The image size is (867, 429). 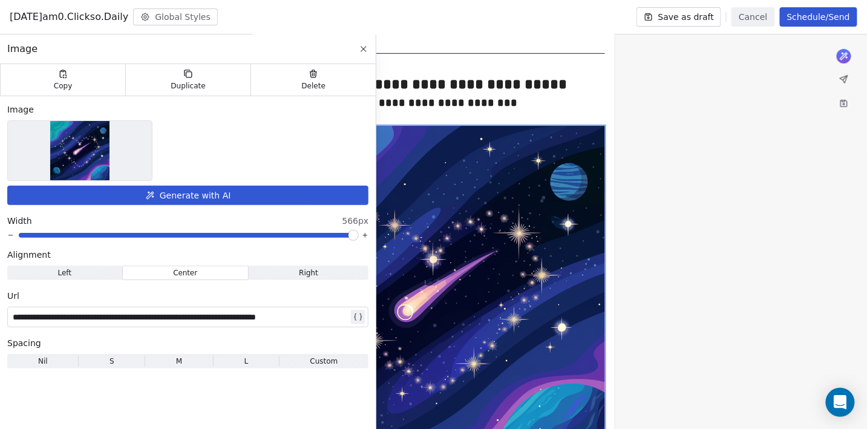 I want to click on span: Right, so click(x=308, y=273).